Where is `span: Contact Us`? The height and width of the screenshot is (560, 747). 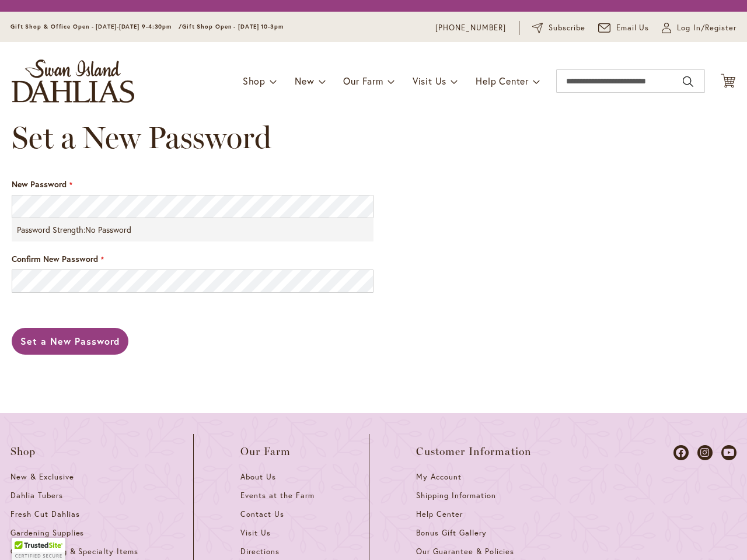 span: Contact Us is located at coordinates (262, 514).